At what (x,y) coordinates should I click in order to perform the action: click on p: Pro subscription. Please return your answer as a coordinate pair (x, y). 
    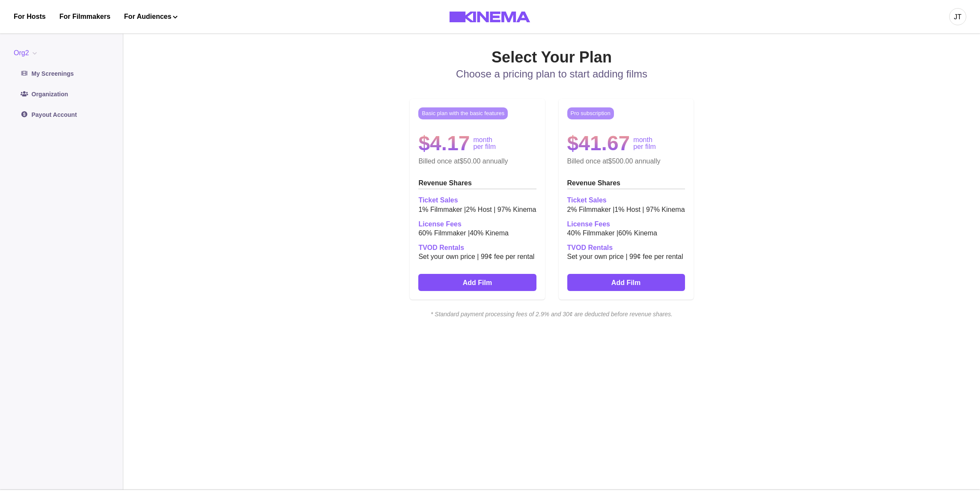
    Looking at the image, I should click on (590, 113).